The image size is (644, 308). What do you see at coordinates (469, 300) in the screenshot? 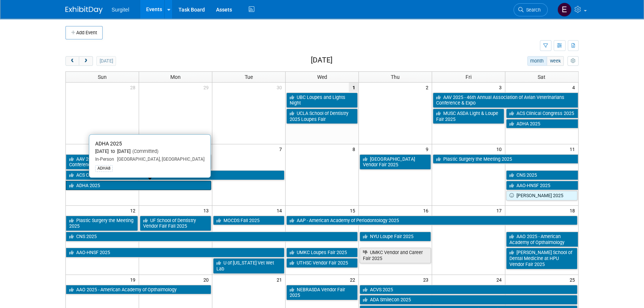
I see `a: ADA Smilecon 2025` at bounding box center [469, 300].